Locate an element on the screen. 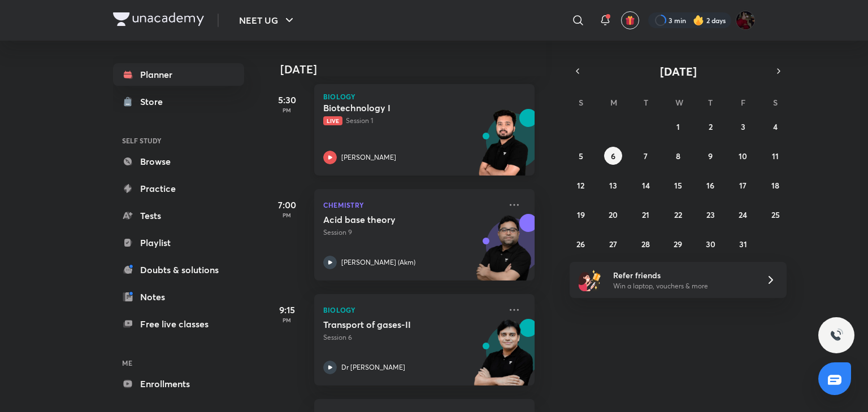 The height and width of the screenshot is (412, 868). abbr: October 17, 2025 is located at coordinates (743, 185).